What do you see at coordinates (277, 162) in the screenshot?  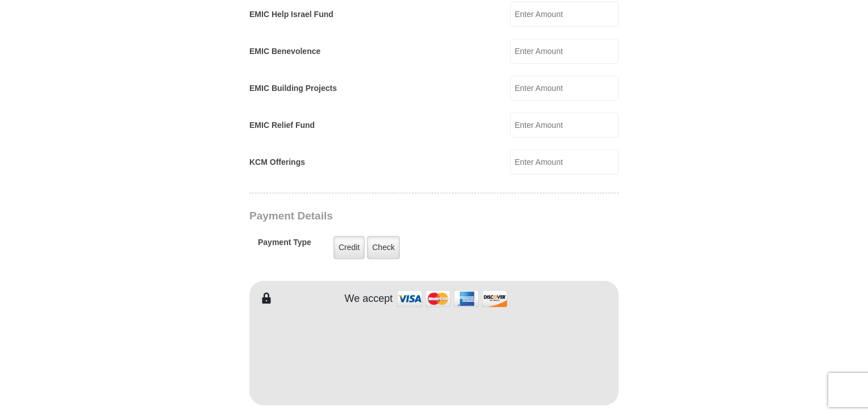 I see `label: KCM Offerings` at bounding box center [277, 162].